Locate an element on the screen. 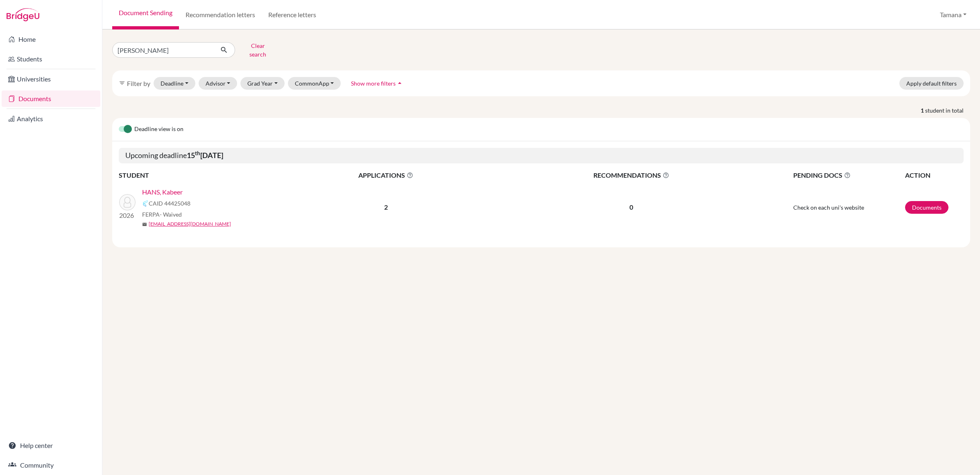  i: filter_list is located at coordinates (122, 83).